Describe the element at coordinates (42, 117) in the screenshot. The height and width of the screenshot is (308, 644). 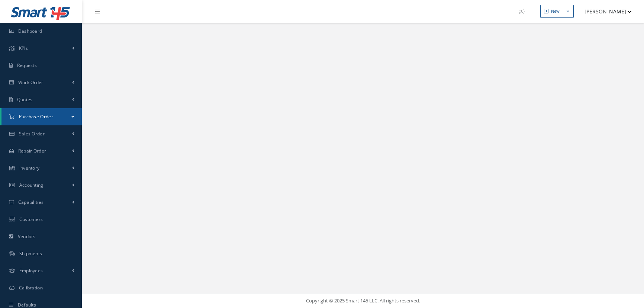
I see `a: Purchase Order` at that location.